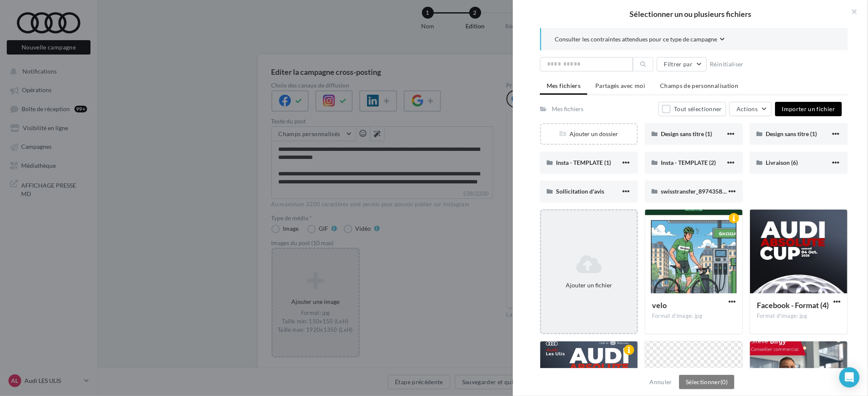 The image size is (868, 396). I want to click on span: Insta - TEMPLATE (1), so click(583, 162).